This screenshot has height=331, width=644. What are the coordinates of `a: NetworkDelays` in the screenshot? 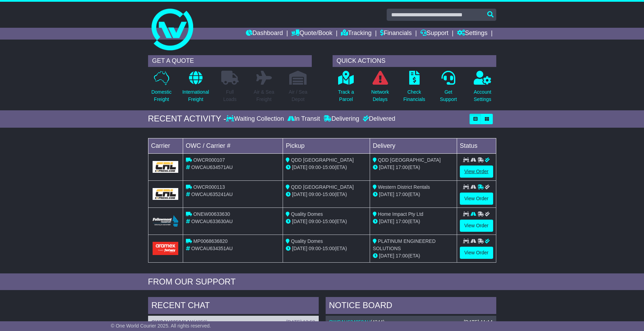 It's located at (380, 88).